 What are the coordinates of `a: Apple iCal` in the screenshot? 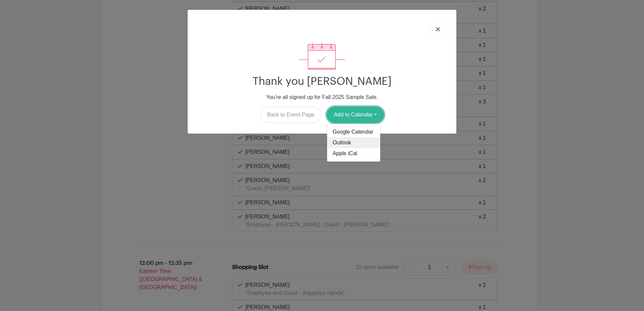 It's located at (353, 154).